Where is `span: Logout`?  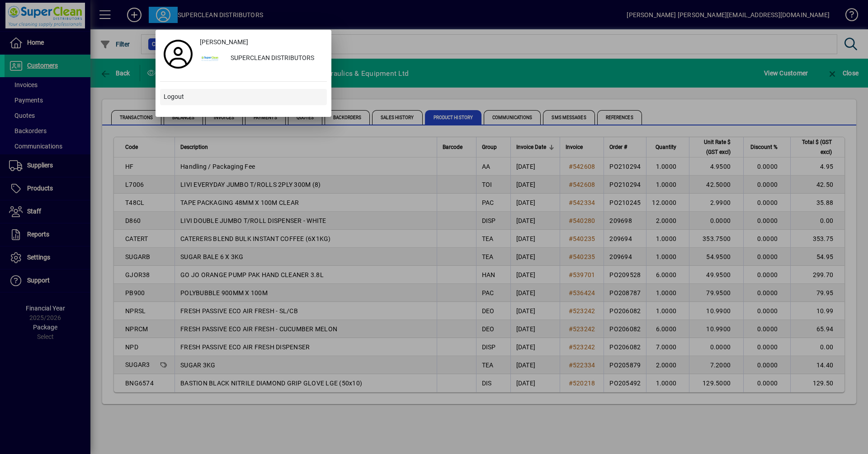 span: Logout is located at coordinates (173, 97).